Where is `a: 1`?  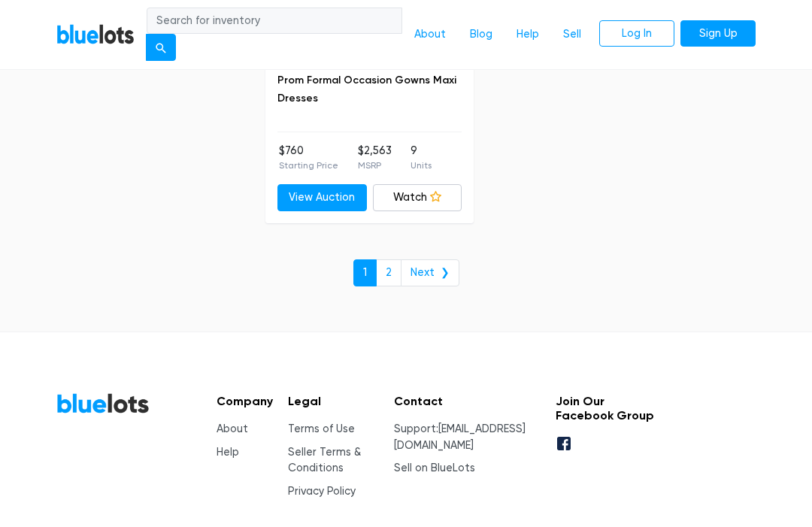
a: 1 is located at coordinates (365, 274).